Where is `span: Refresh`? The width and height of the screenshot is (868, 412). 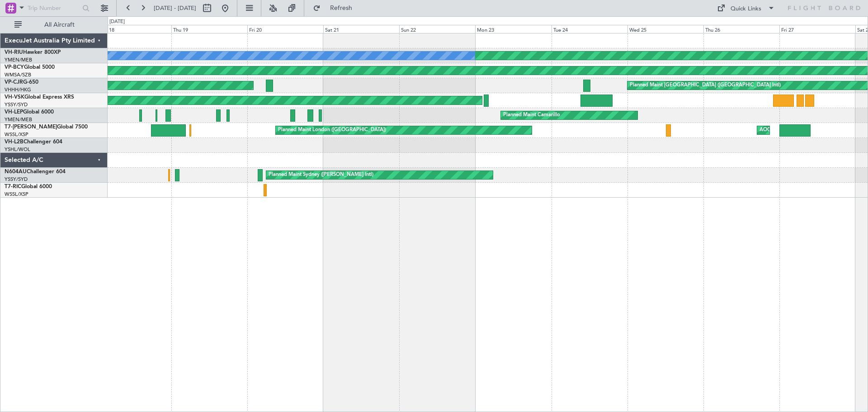 span: Refresh is located at coordinates (342, 9).